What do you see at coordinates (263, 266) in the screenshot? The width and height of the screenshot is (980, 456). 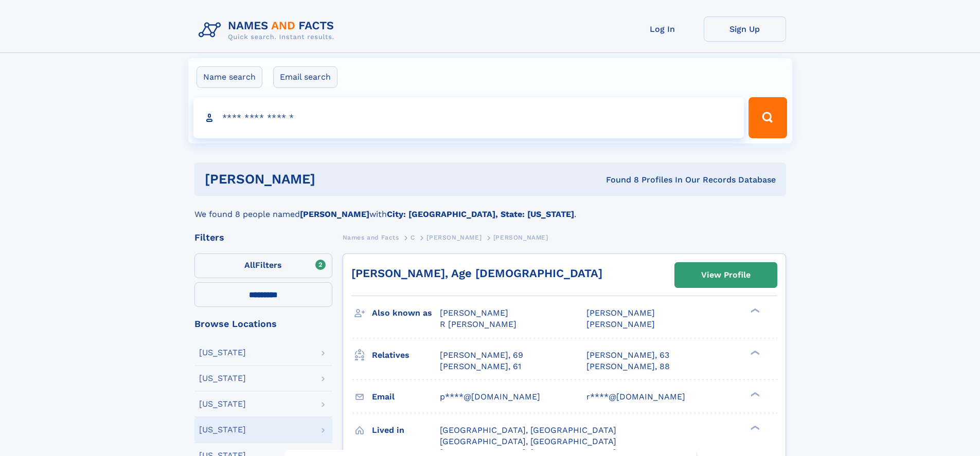 I see `label: Filters` at bounding box center [263, 266].